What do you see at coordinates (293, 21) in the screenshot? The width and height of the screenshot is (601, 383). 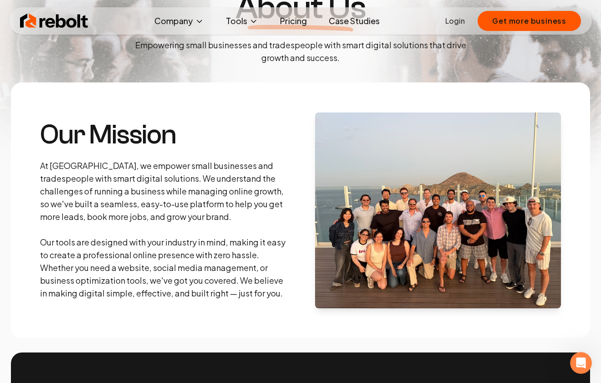 I see `a: Pricing` at bounding box center [293, 21].